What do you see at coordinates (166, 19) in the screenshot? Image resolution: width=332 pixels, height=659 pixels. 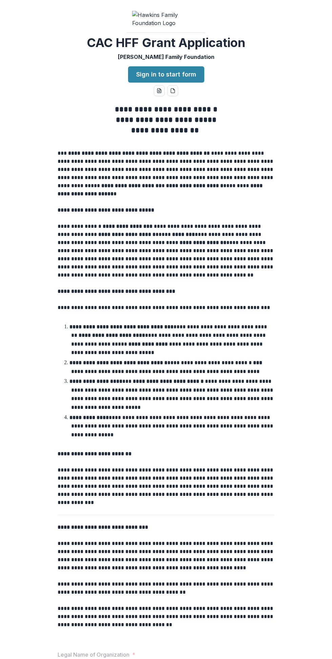 I see `img: Hawkins Family Foundation Logo` at bounding box center [166, 19].